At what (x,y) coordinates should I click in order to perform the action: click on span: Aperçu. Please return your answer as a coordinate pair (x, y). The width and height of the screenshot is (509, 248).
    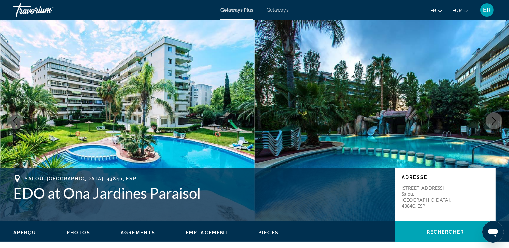
    Looking at the image, I should click on (25, 232).